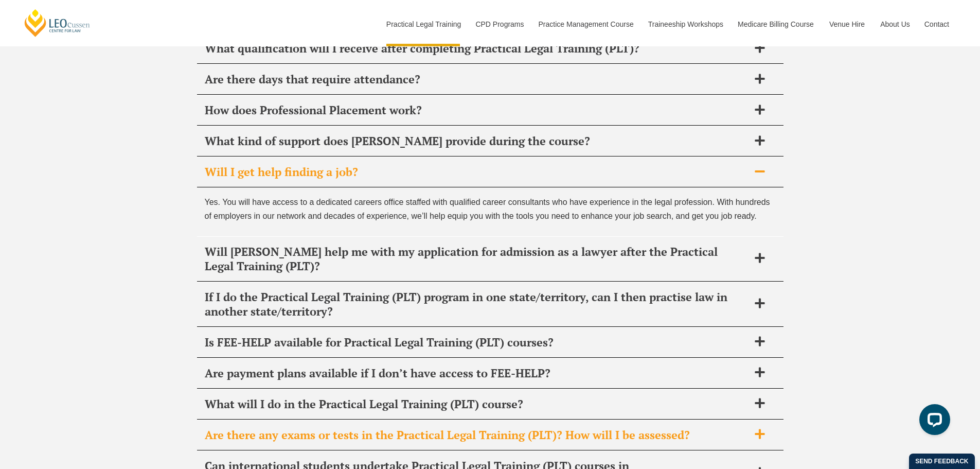 The image size is (980, 469). Describe the element at coordinates (477, 342) in the screenshot. I see `span: Is FEE-HELP available for Practical Legal Training (PLT) courses?` at that location.